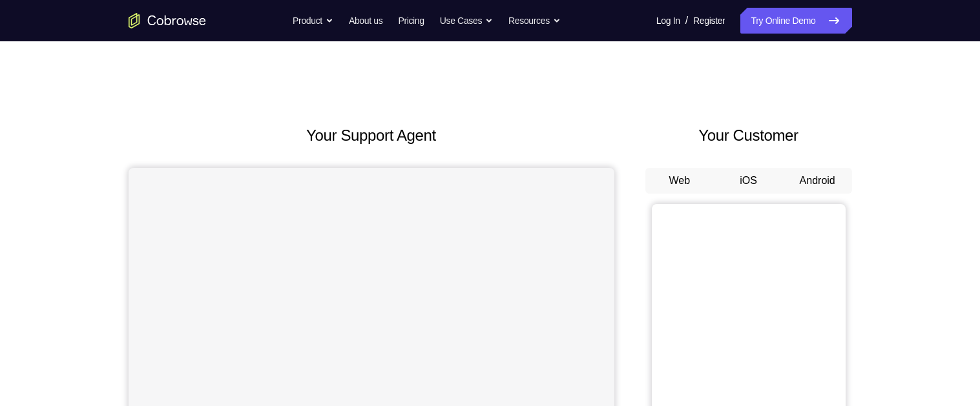  I want to click on a: Pricing, so click(410, 21).